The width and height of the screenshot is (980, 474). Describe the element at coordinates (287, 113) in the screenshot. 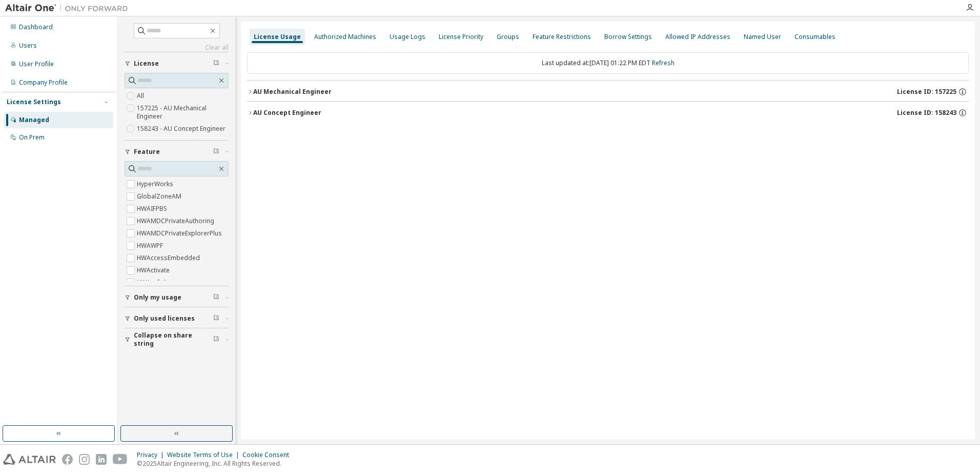

I see `div: AU Concept Engineer` at that location.